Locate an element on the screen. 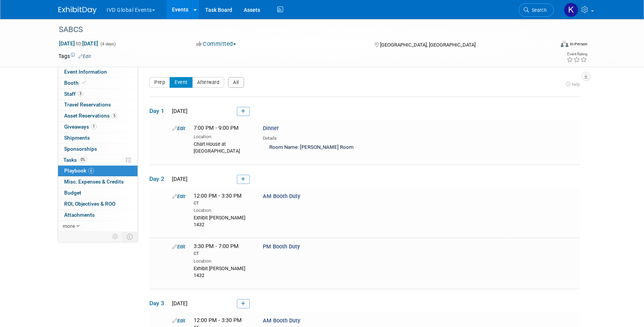 This screenshot has width=644, height=327. span: 0% is located at coordinates (83, 160).